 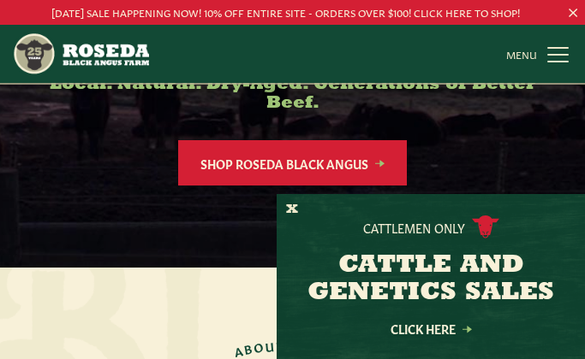 What do you see at coordinates (292, 94) in the screenshot?
I see `h6: Local. Natural. Dry-Aged. Generations of Better Beef.` at bounding box center [292, 94].